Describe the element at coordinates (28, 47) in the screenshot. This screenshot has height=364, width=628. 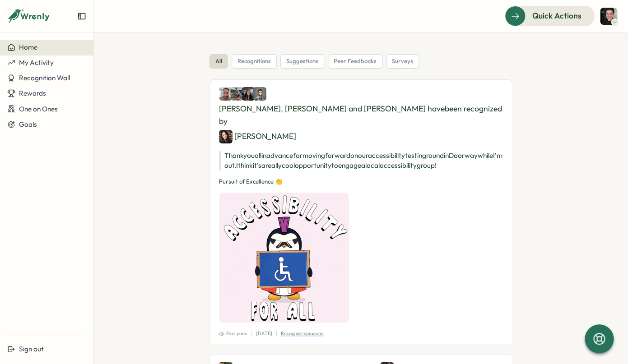
I see `span: Home` at that location.